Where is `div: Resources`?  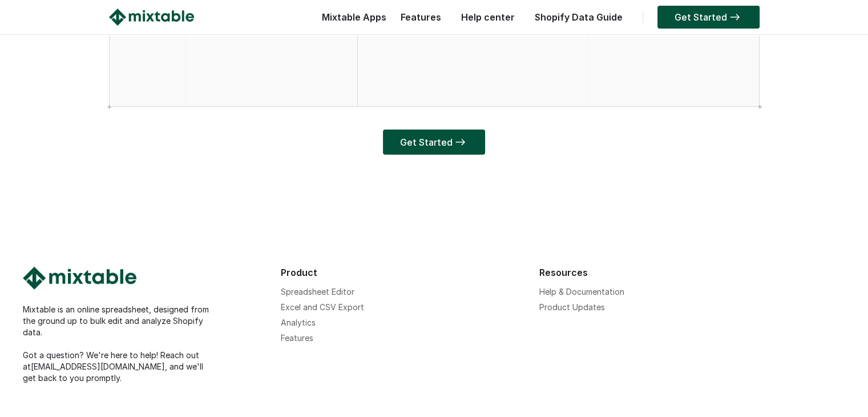 div: Resources is located at coordinates (662, 272).